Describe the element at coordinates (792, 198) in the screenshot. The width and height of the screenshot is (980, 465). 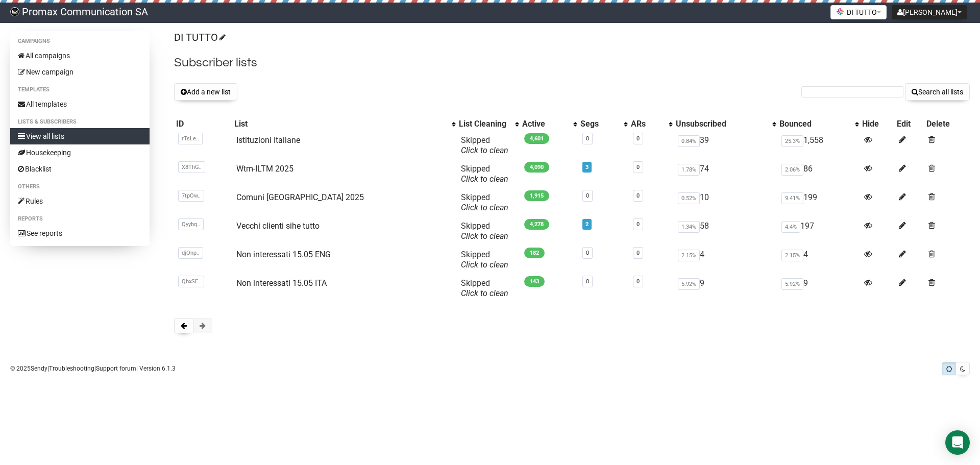
I see `span: 9.41%` at that location.